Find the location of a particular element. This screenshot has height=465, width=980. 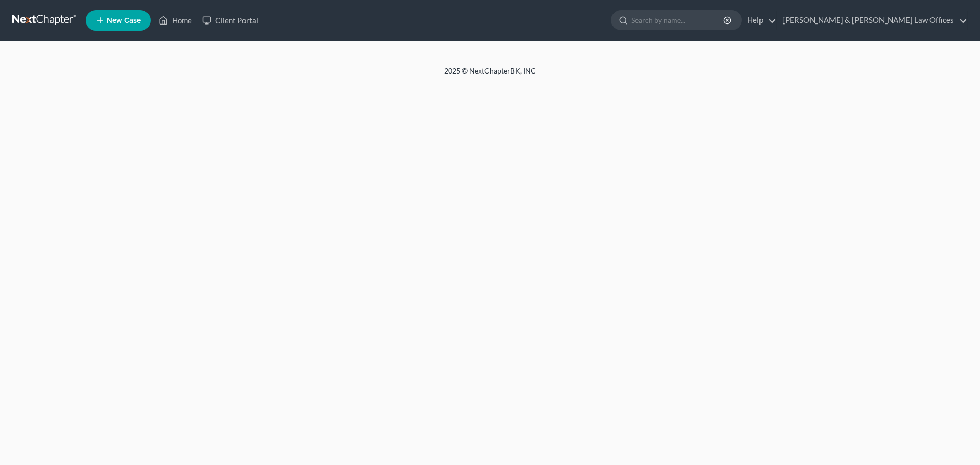

a: Client Portal is located at coordinates (230, 20).